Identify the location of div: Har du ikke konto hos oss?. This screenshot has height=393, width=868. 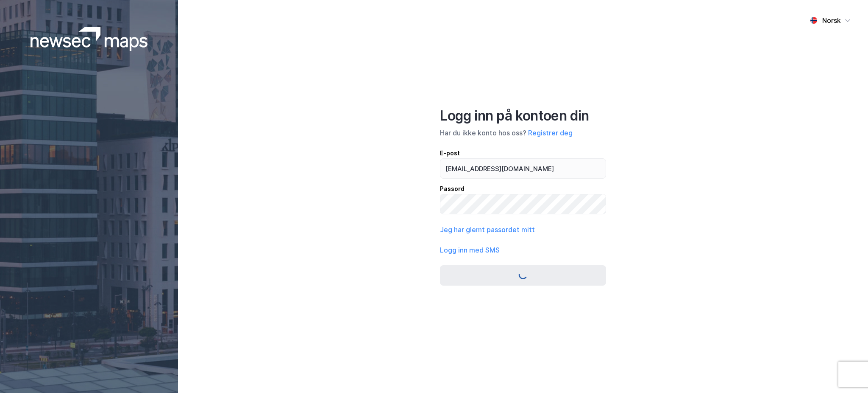
(523, 132).